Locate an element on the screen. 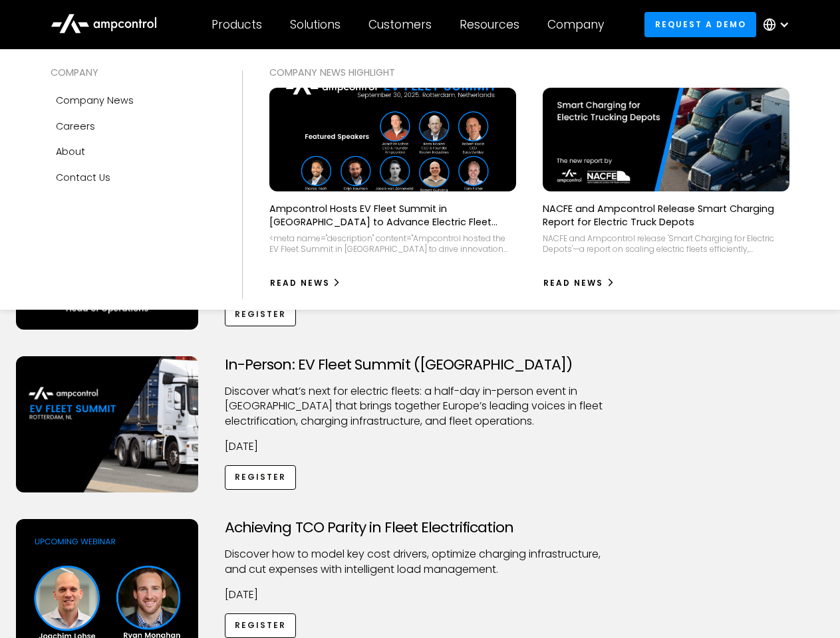 The width and height of the screenshot is (840, 638). p: Discover how to model key cost drivers, optimize charging infrastructure, and cut expenses with i... is located at coordinates (420, 562).